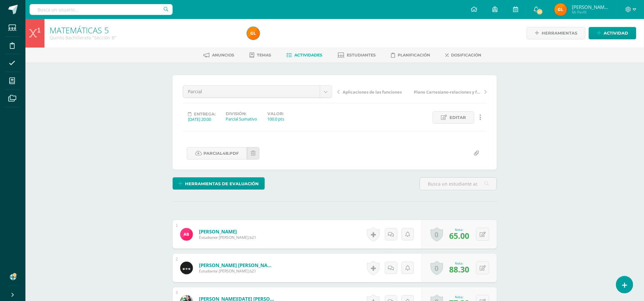  I want to click on img: 8bf85ff83f56496377f7286f058f927d.png, so click(186, 268).